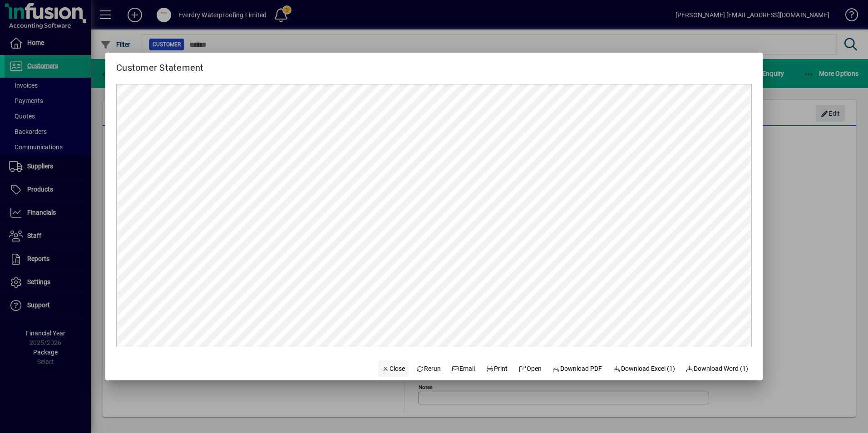  I want to click on h2: Customer Statement, so click(160, 64).